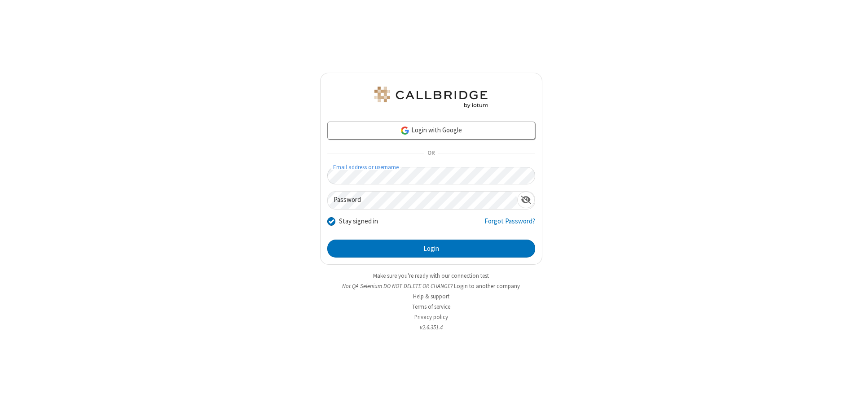  Describe the element at coordinates (423, 200) in the screenshot. I see `input: Password` at that location.